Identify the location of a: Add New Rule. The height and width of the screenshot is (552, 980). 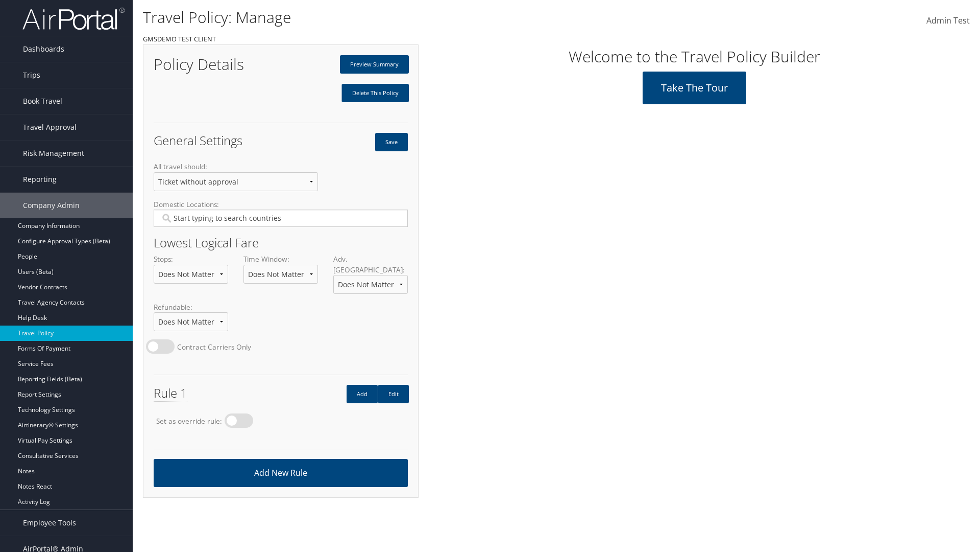
(281, 473).